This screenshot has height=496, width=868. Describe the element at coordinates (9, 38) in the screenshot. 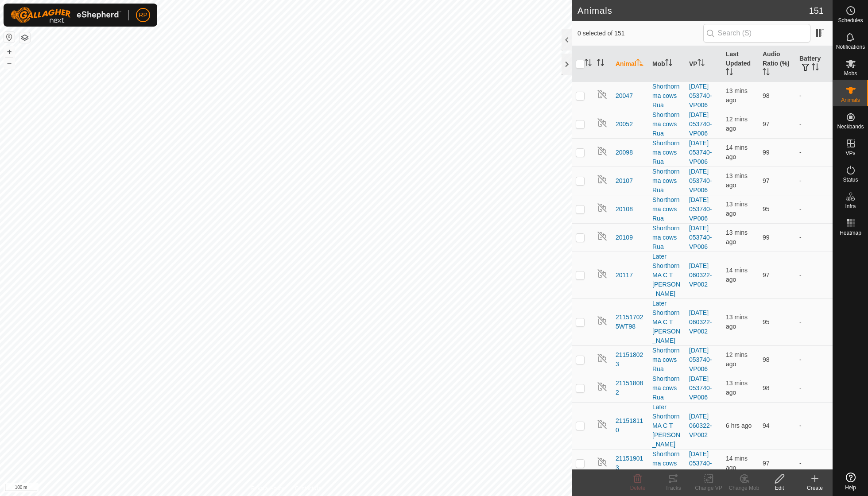

I see `button: Reset Map` at that location.